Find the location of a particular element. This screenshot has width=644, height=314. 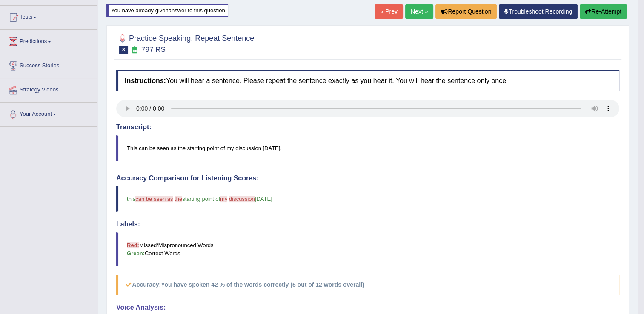

span: discussion is located at coordinates (242, 199).